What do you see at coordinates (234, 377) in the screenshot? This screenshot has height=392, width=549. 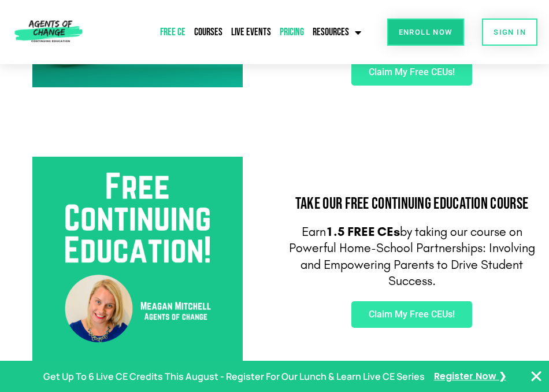 I see `p: Get Up To 6 Live CE Credits This August - Register For Our Lunch & Learn Live CE Series` at bounding box center [234, 377].